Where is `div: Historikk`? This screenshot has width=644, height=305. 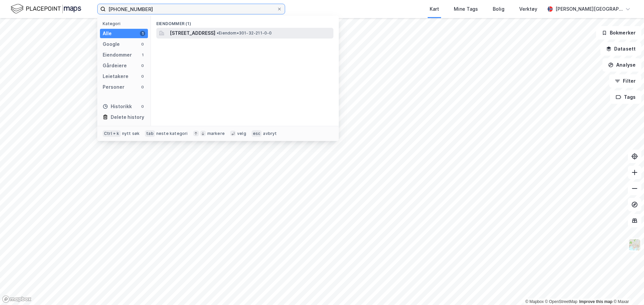 div: Historikk is located at coordinates (117, 106).